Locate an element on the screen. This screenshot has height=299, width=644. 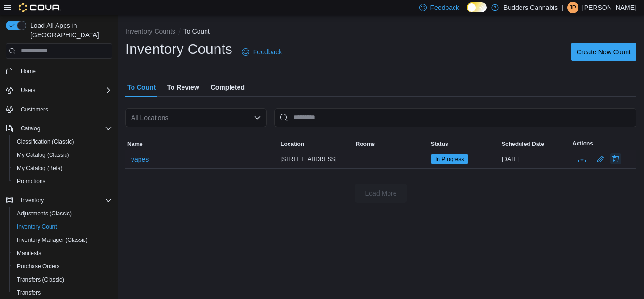
button: Delete is located at coordinates (616, 159).